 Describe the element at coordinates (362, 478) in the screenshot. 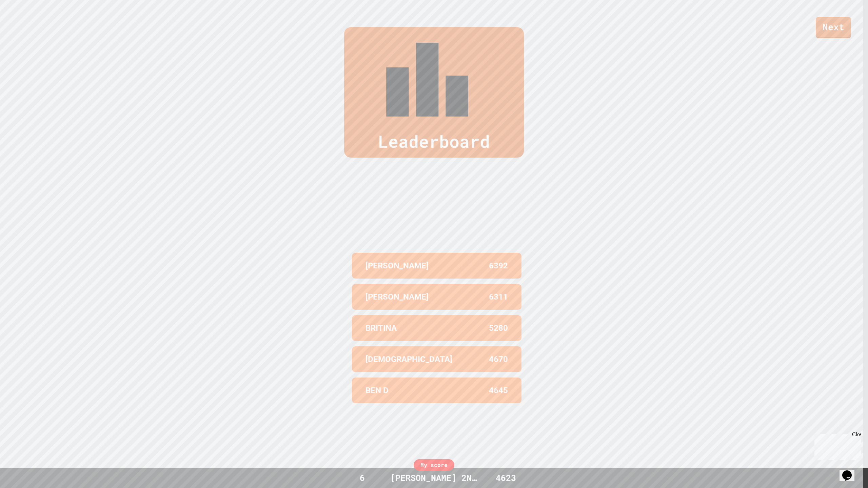

I see `div: 6` at that location.